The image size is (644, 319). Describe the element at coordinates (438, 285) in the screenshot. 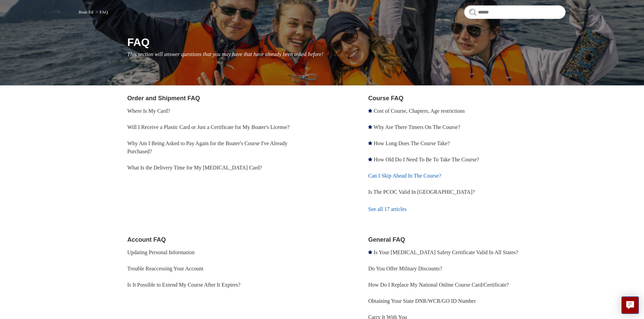

I see `a: How Do I Replace My National Online Course Card/Certificate?` at that location.